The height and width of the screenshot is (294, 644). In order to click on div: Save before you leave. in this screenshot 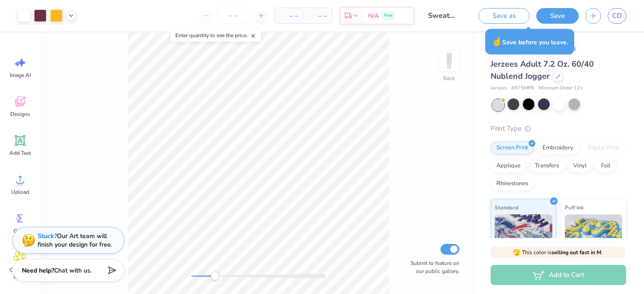, I will do `click(530, 42)`.